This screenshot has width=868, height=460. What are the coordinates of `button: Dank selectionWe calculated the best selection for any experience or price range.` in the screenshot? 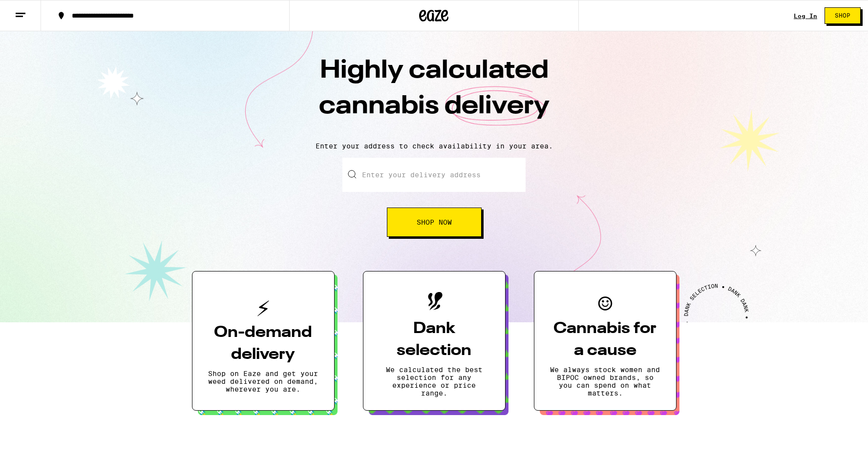 It's located at (435, 341).